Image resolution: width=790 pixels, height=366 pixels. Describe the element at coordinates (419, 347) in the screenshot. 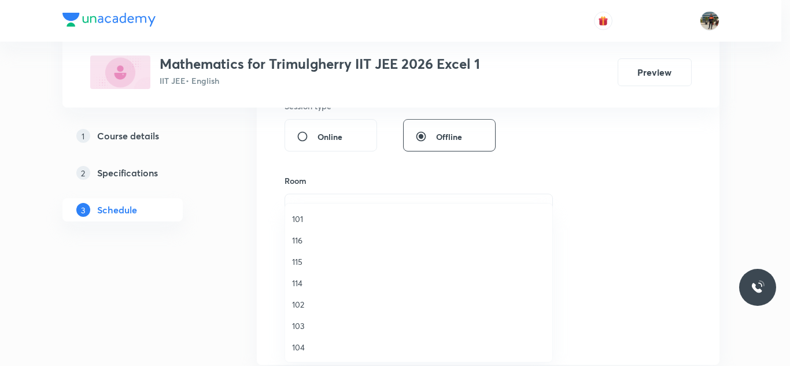

I see `span: 104` at that location.